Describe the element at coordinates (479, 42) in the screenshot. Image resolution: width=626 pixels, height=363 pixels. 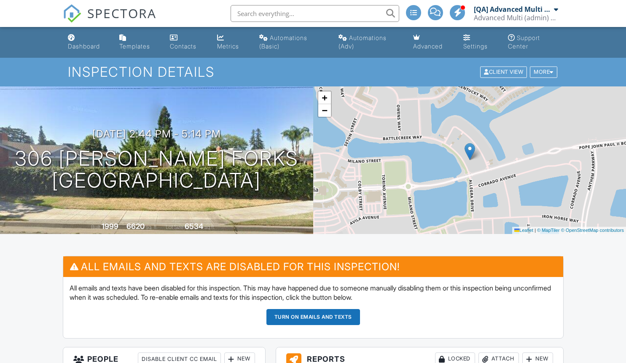
I see `a: Settings` at that location.